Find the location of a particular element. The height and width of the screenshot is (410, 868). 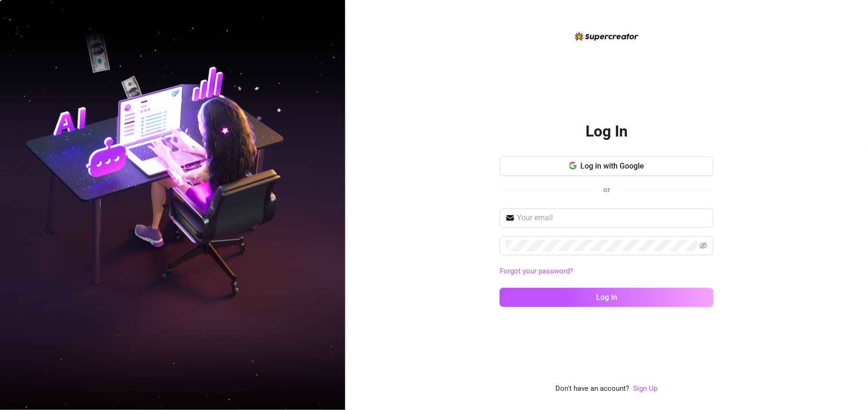

button: Log in with Google is located at coordinates (607, 166).